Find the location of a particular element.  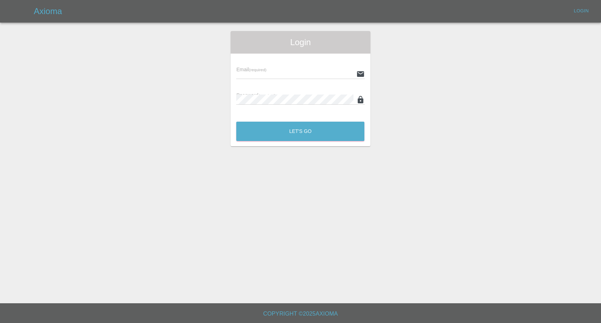

h5: Axioma is located at coordinates (48, 11).